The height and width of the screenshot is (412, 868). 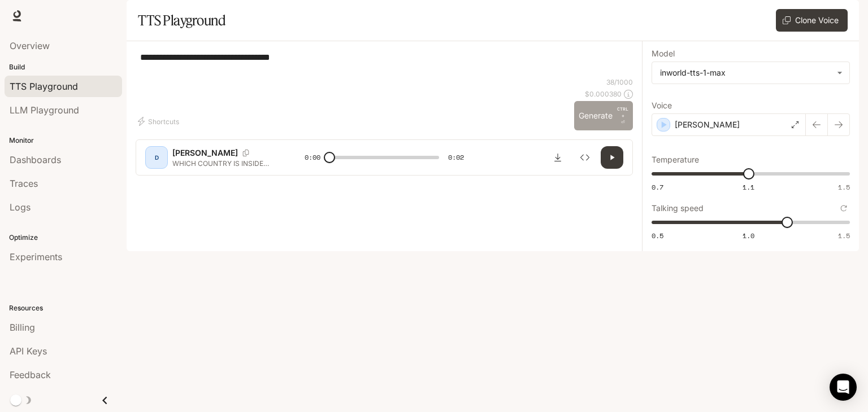 What do you see at coordinates (246, 153) in the screenshot?
I see `button: Copy Voice ID` at bounding box center [246, 153].